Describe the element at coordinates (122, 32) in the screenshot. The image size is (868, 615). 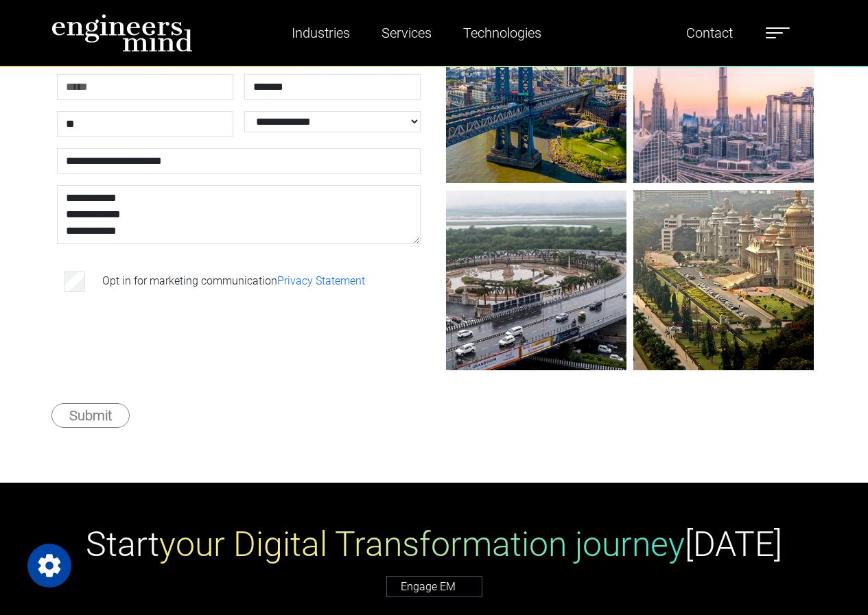
I see `img: logo` at that location.